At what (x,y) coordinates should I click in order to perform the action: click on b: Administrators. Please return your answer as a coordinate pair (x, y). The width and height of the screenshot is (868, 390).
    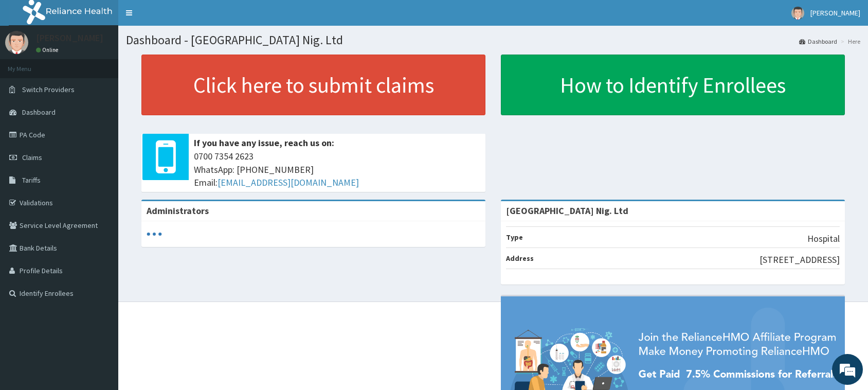
    Looking at the image, I should click on (178, 211).